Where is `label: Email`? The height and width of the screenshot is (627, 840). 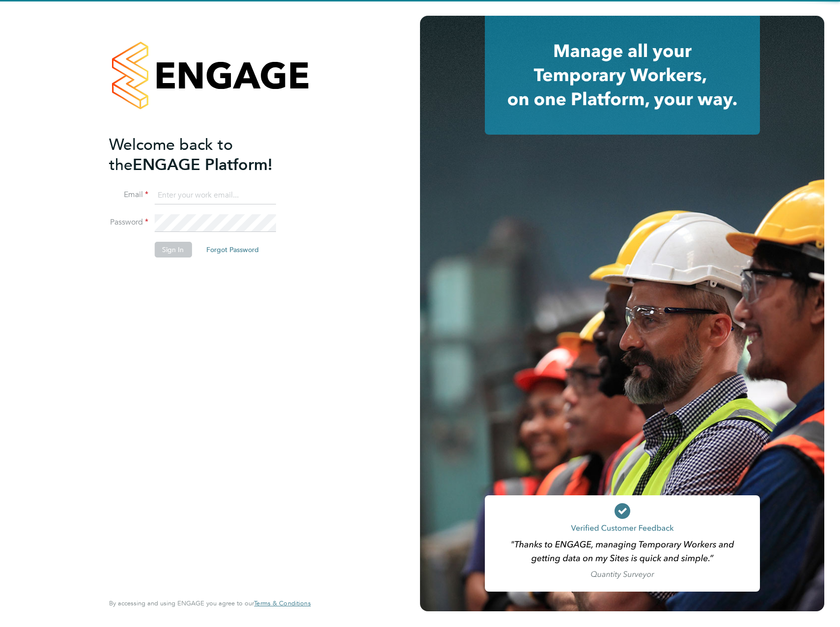 label: Email is located at coordinates (129, 195).